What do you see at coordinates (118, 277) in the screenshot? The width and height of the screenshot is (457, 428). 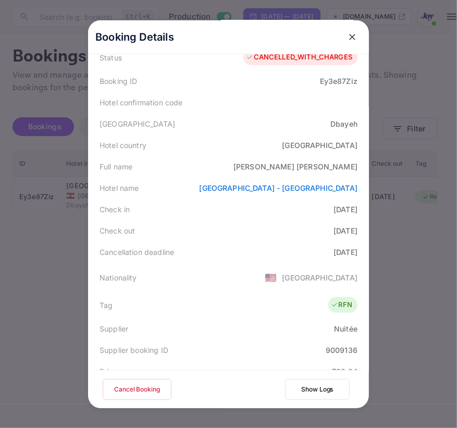 I see `div: Nationality` at bounding box center [118, 277].